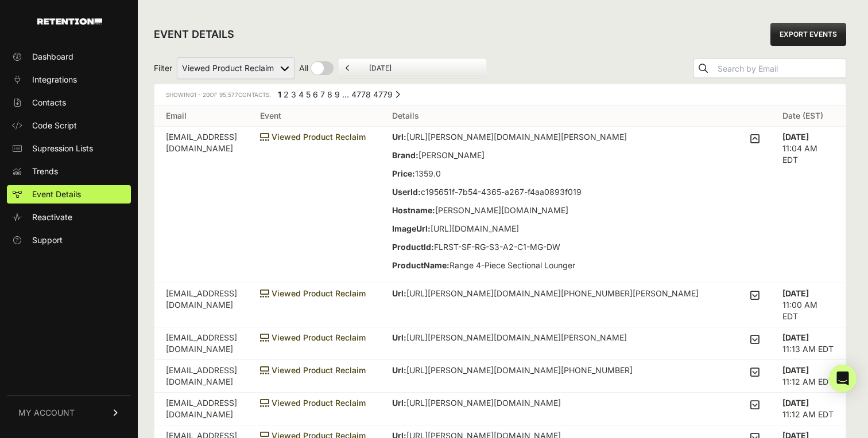  Describe the element at coordinates (406, 192) in the screenshot. I see `strong: UserId:` at that location.